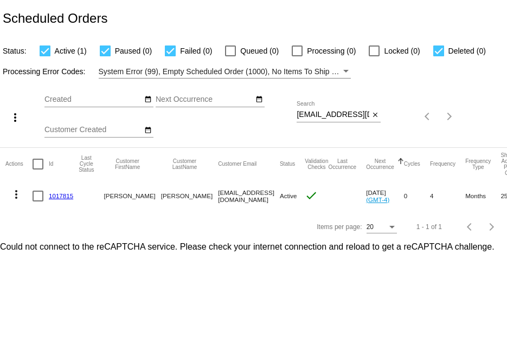 The height and width of the screenshot is (339, 507). What do you see at coordinates (93, 100) in the screenshot?
I see `input: Created` at bounding box center [93, 100].